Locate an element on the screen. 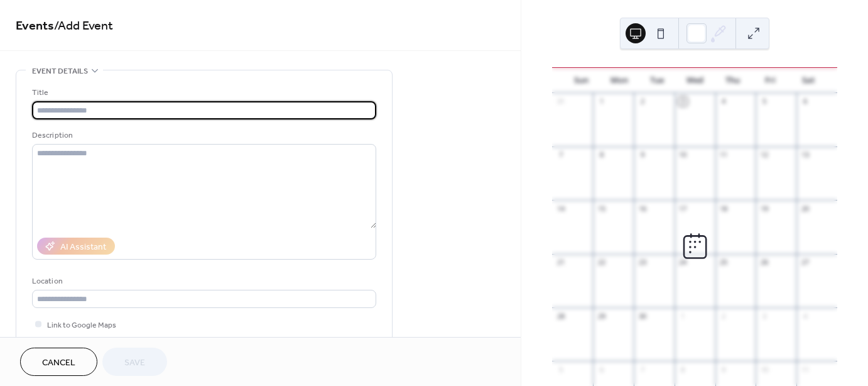 The height and width of the screenshot is (386, 868). div: Tue is located at coordinates (657, 80).